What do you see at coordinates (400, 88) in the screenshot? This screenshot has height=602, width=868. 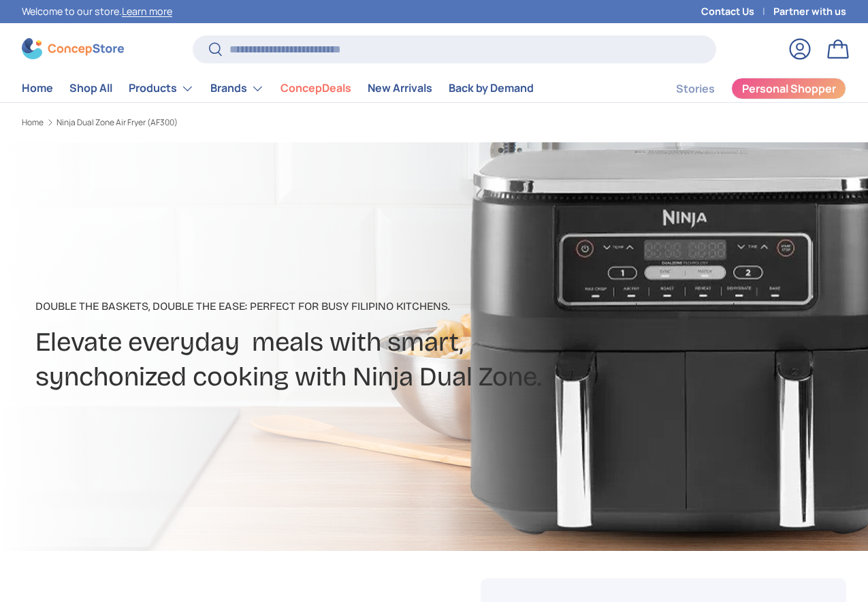 I see `a: New Arrivals` at bounding box center [400, 88].